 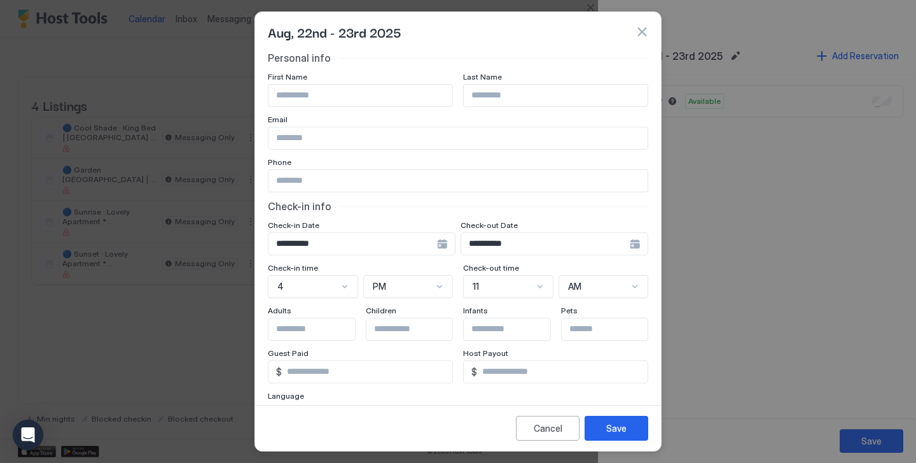 I want to click on span: Language, so click(x=286, y=395).